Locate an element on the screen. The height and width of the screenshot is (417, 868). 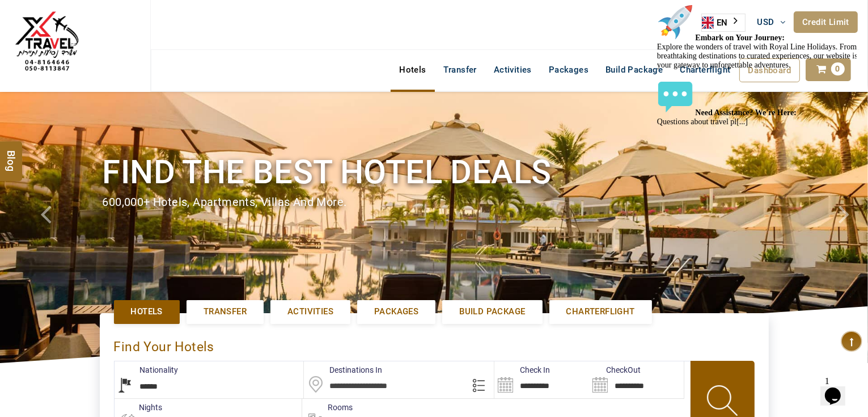
div: 🌟 Welcome to Royal Line Holidays!🌟Hello Traveler! We're delighted to have you on board at [DOMAIN... is located at coordinates (107, 108).